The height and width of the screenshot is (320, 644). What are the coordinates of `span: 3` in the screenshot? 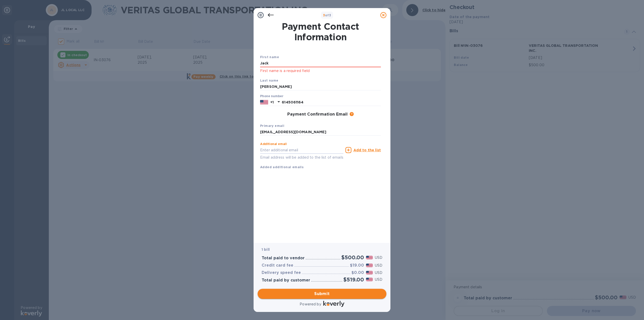 It's located at (324, 15).